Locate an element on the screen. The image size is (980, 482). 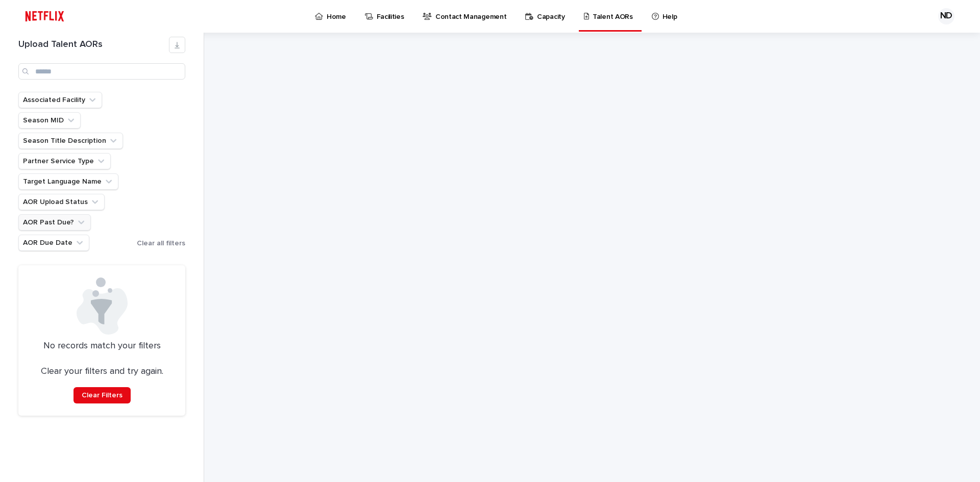
button: AOR Upload Status is located at coordinates (62, 202).